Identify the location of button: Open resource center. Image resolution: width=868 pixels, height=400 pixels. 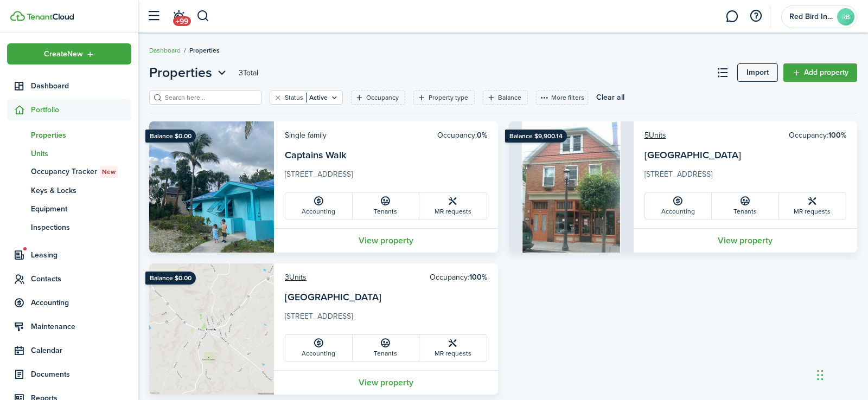
(756, 16).